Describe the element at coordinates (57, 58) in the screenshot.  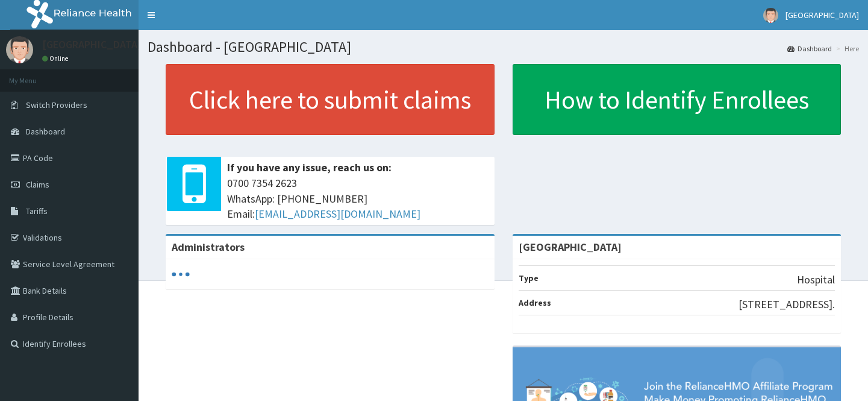
I see `a: Online` at that location.